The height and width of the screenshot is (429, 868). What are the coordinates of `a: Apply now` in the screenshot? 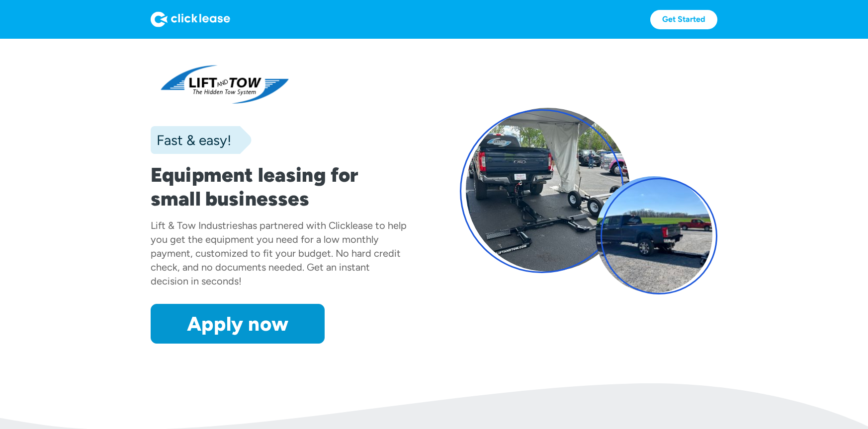 It's located at (237, 324).